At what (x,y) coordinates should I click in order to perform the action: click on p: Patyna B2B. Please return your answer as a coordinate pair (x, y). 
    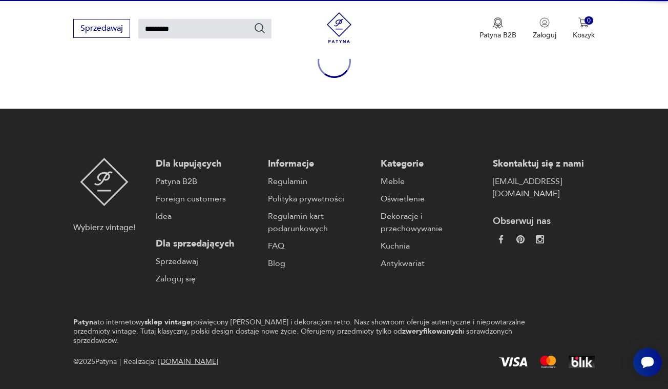
    Looking at the image, I should click on (498, 35).